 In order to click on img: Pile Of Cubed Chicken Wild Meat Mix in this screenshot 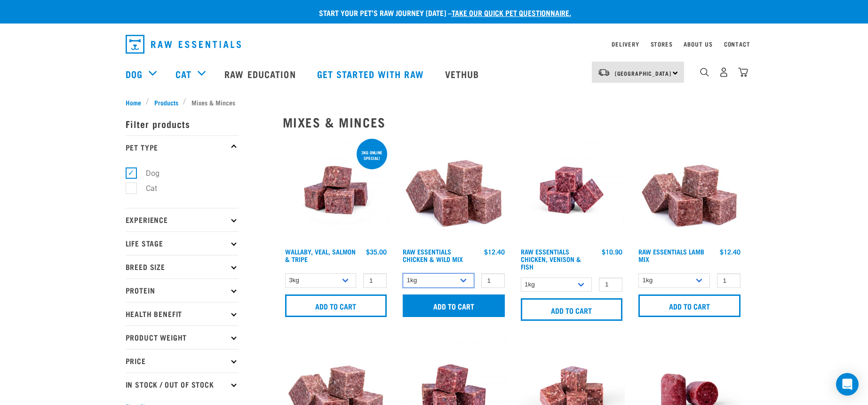, I will do `click(453, 190)`.